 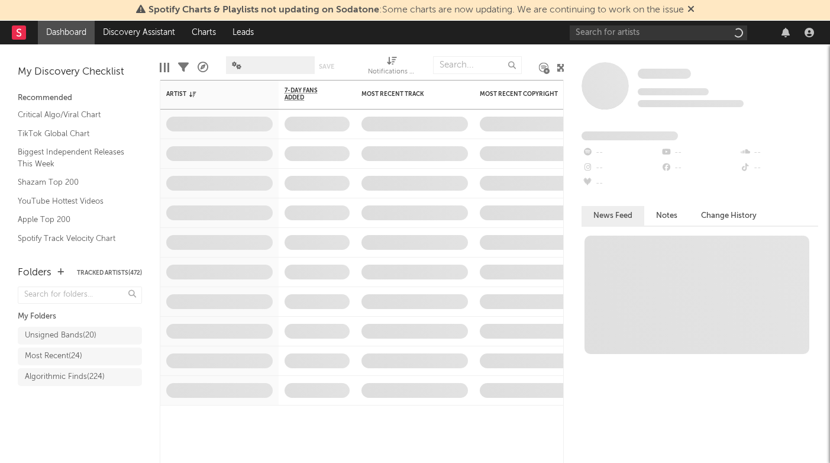 I want to click on button: Notes, so click(x=667, y=215).